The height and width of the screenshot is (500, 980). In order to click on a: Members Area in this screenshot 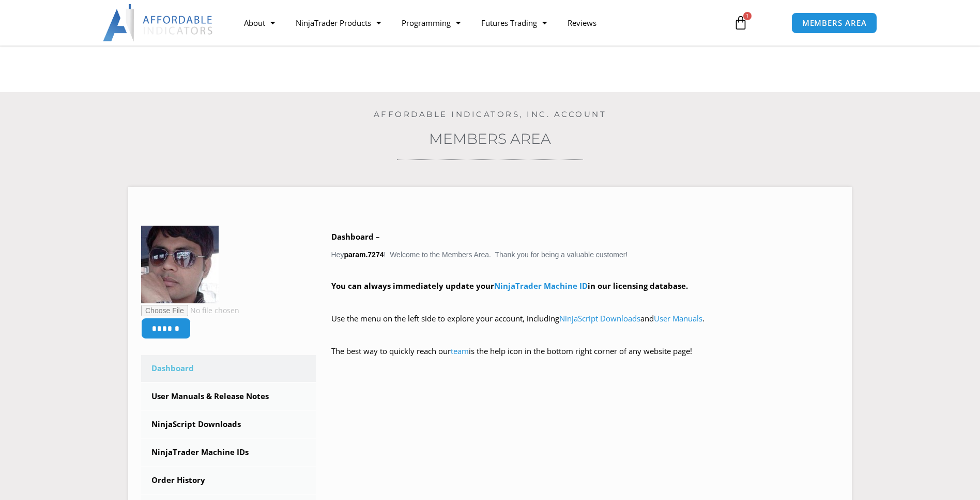, I will do `click(490, 138)`.